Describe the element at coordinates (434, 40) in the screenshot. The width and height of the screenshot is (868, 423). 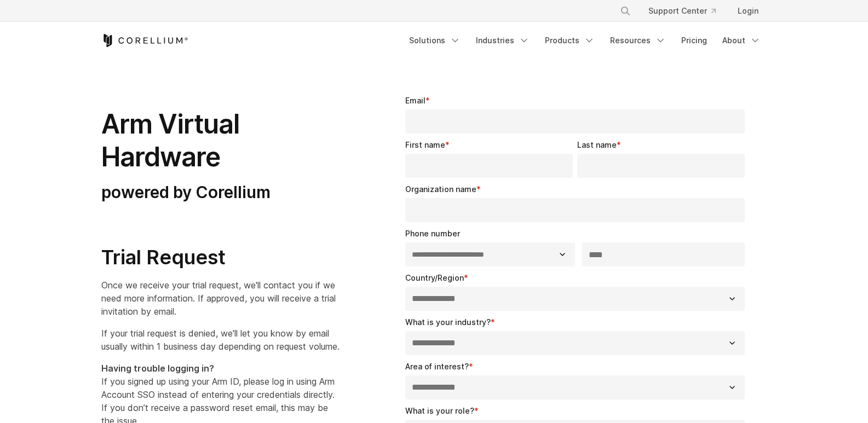
I see `a: Solutions` at that location.